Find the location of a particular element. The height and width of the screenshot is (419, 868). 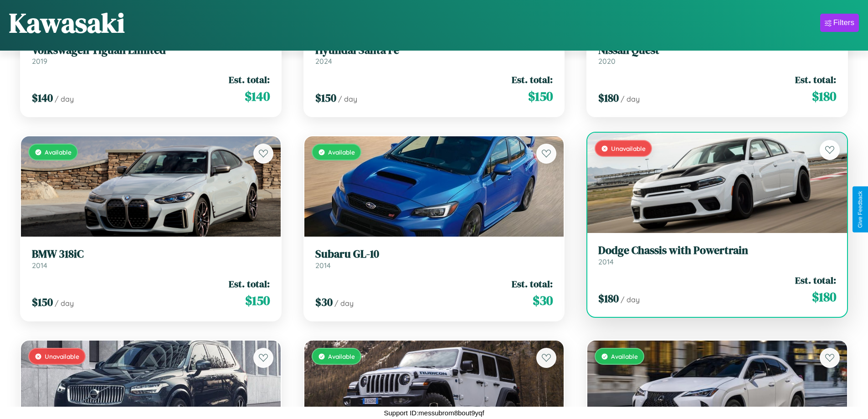

span: 2020 is located at coordinates (607, 61).